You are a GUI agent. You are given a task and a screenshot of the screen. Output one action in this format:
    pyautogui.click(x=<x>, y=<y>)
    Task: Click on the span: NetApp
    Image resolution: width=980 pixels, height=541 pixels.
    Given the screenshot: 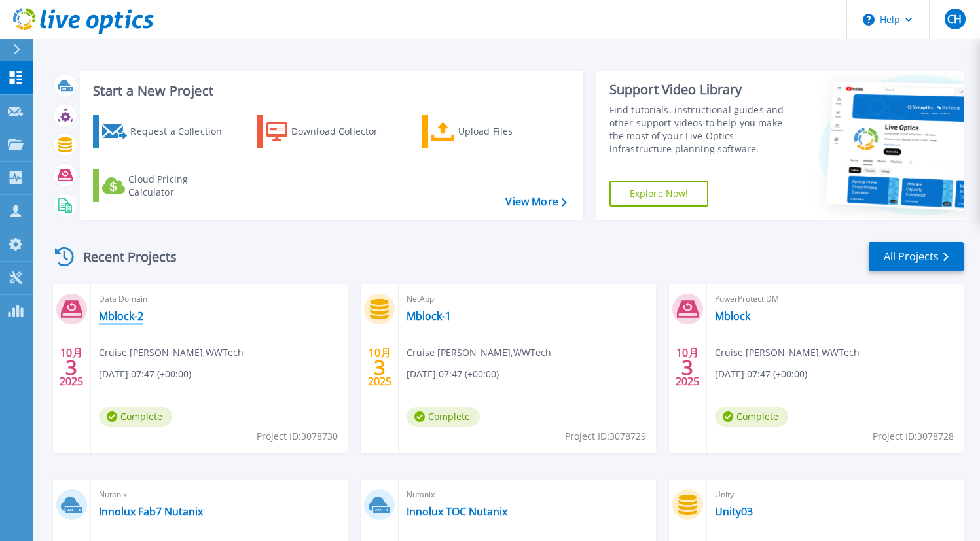 What is the action you would take?
    pyautogui.click(x=527, y=299)
    